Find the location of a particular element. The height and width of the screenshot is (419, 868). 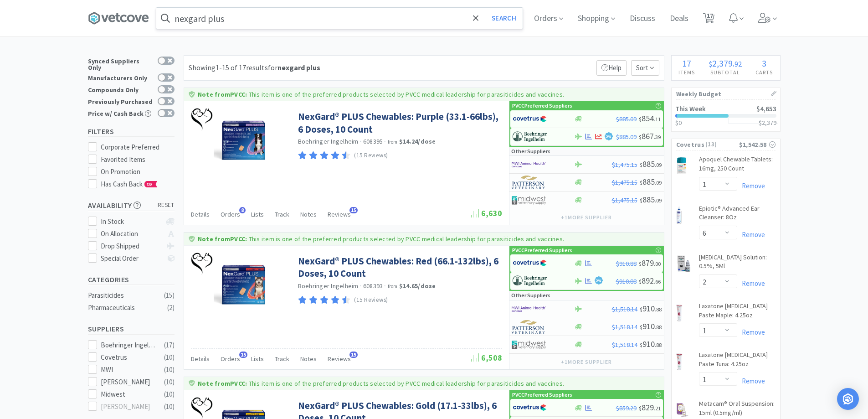

span: 8 is located at coordinates (242, 210).